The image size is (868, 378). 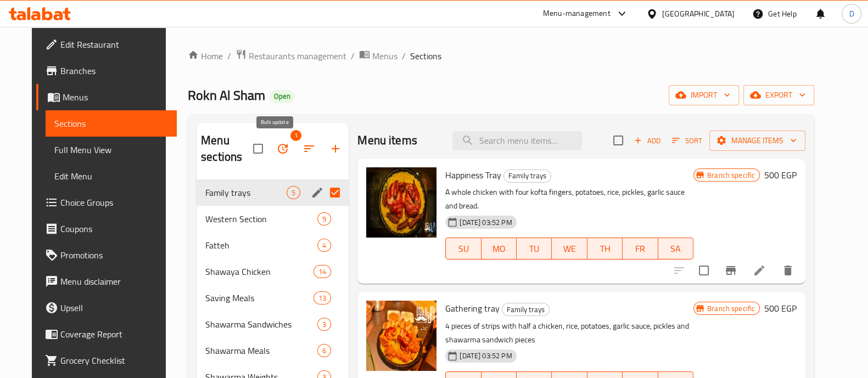 What do you see at coordinates (757, 140) in the screenshot?
I see `span: Manage items` at bounding box center [757, 140].